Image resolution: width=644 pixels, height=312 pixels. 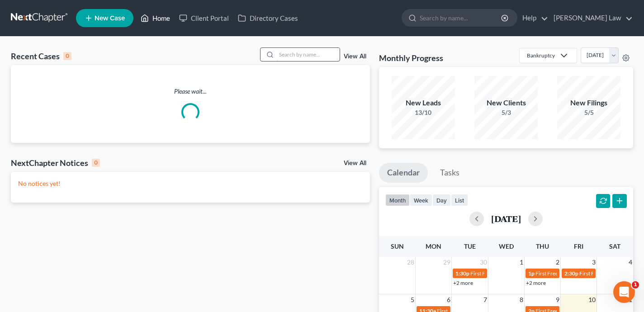 What do you see at coordinates (589, 103) in the screenshot?
I see `div: New Filings` at bounding box center [589, 103].